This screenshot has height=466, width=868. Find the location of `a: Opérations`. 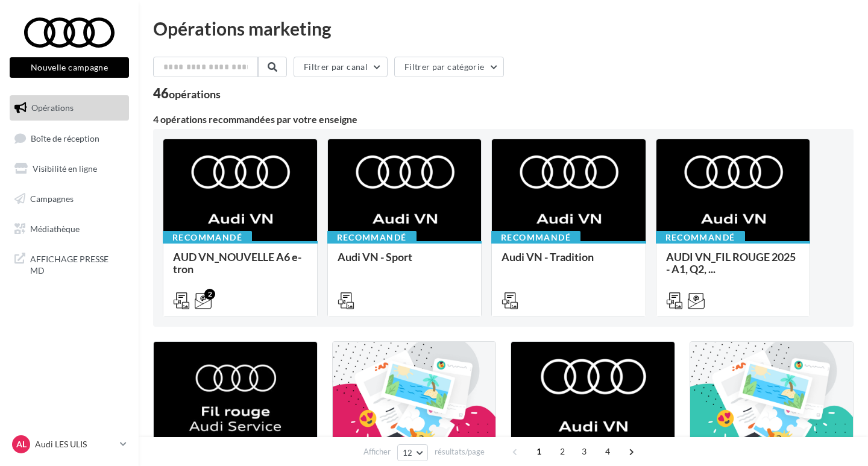

a: Opérations is located at coordinates (70, 108).